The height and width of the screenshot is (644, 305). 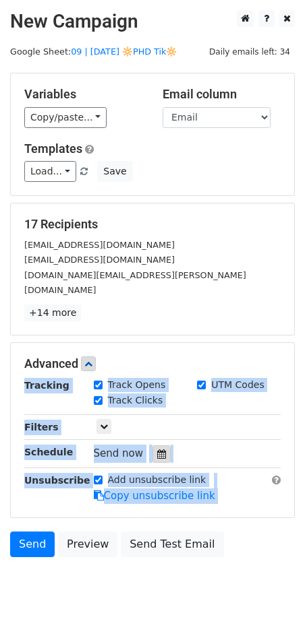 What do you see at coordinates (152, 363) in the screenshot?
I see `h5: Advanced` at bounding box center [152, 363].